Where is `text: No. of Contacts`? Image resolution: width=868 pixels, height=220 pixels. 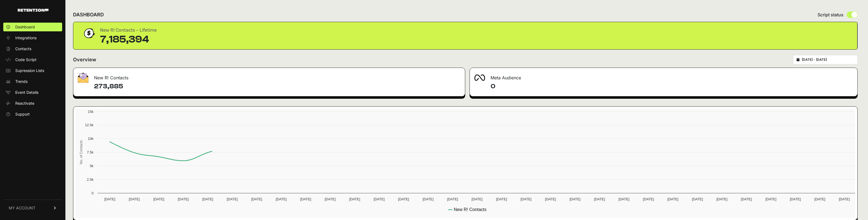
text: No. of Contacts is located at coordinates (81, 152).